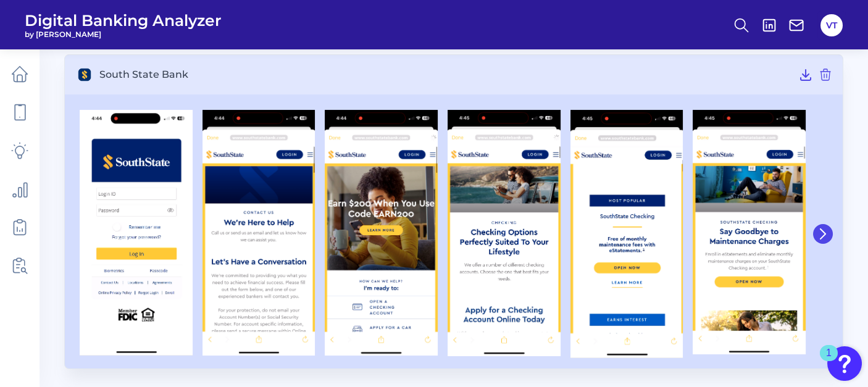  I want to click on button: Open Resource Center, 1 new notification, so click(845, 364).